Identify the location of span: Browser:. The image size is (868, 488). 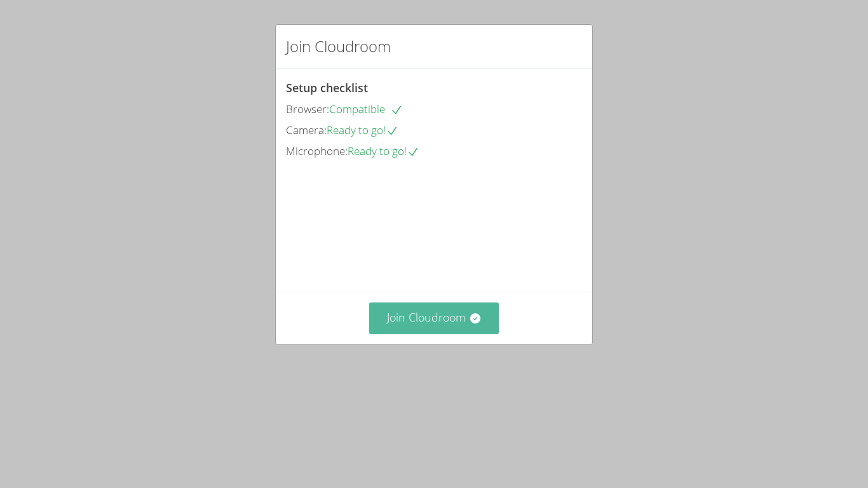
(308, 109).